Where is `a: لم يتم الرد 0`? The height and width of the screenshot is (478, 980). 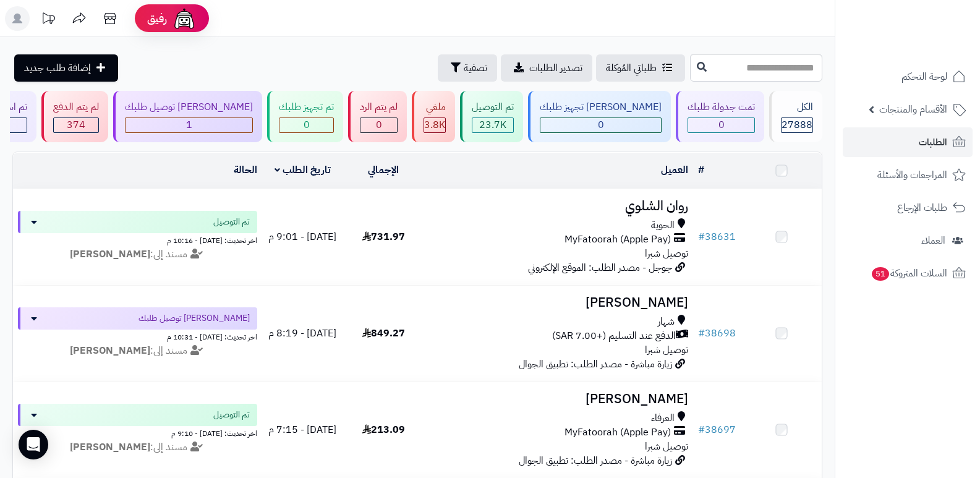
a: لم يتم الرد 0 is located at coordinates (377, 116).